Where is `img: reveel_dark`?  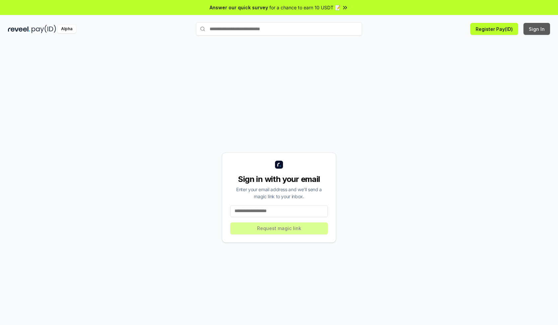 img: reveel_dark is located at coordinates (19, 29).